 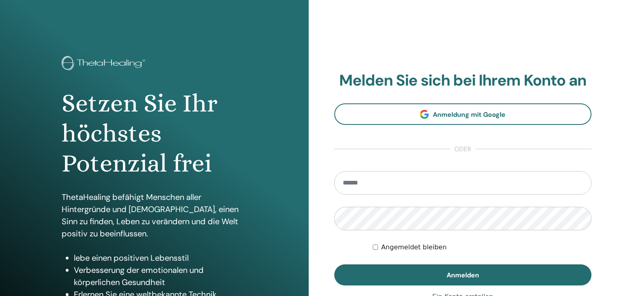 I want to click on button: Anmelden, so click(x=463, y=275).